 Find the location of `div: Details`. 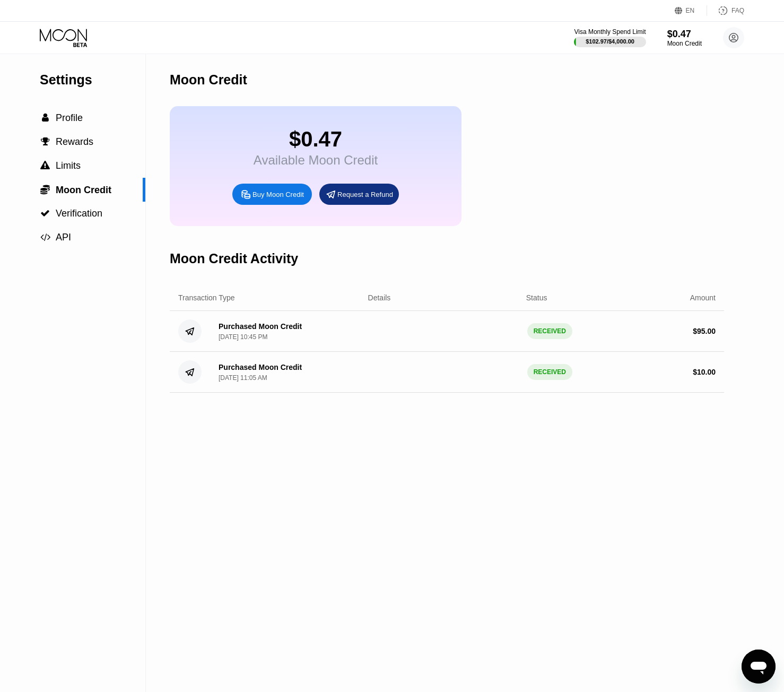

div: Details is located at coordinates (379, 297).